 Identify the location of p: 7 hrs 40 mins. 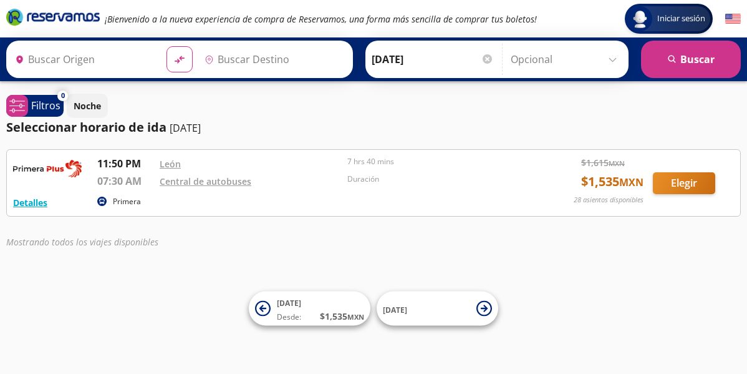
(438, 162).